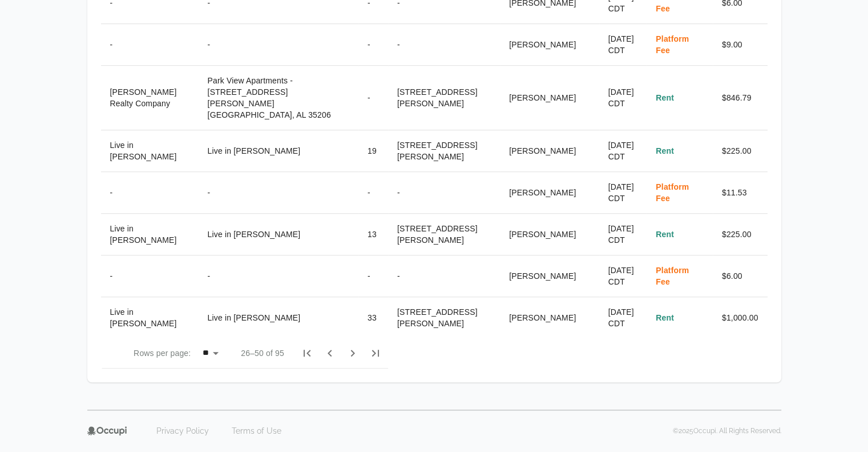  Describe the element at coordinates (373, 151) in the screenshot. I see `th: 19` at that location.